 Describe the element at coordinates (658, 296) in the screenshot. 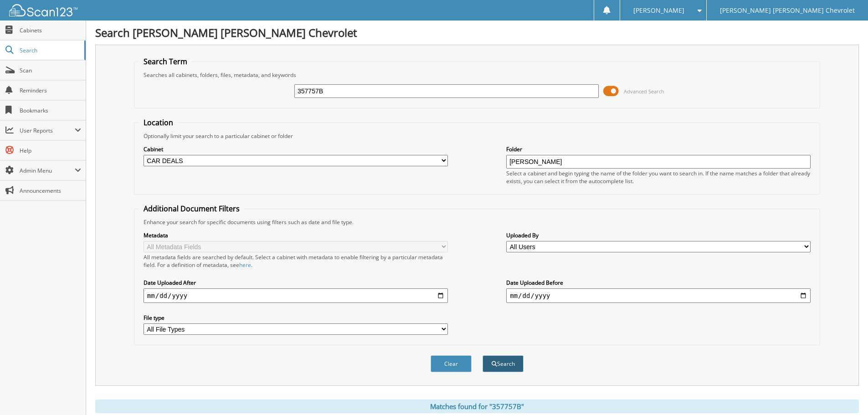

I see `input: end` at that location.